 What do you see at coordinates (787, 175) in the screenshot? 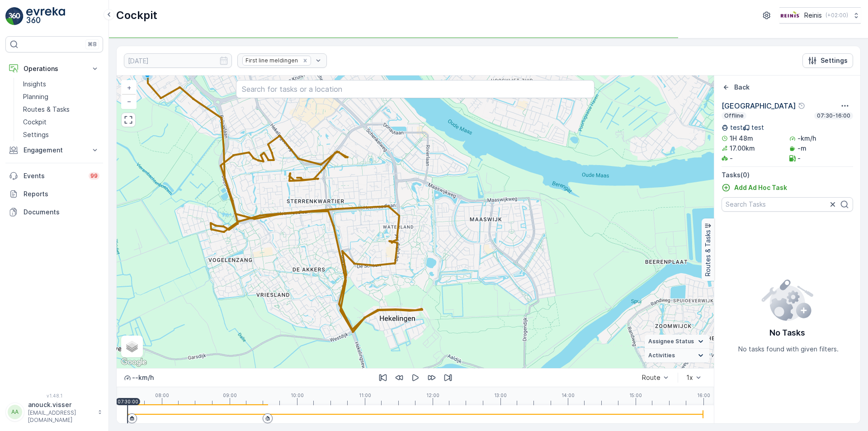
I see `p: Tasks ( 0 )` at bounding box center [787, 175].